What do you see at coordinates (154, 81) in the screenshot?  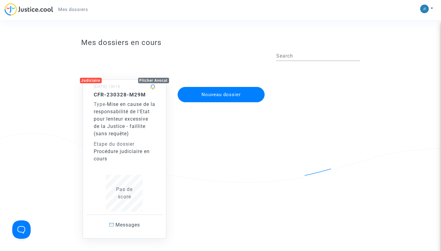 I see `div: Pitcher Avocat` at bounding box center [154, 81].